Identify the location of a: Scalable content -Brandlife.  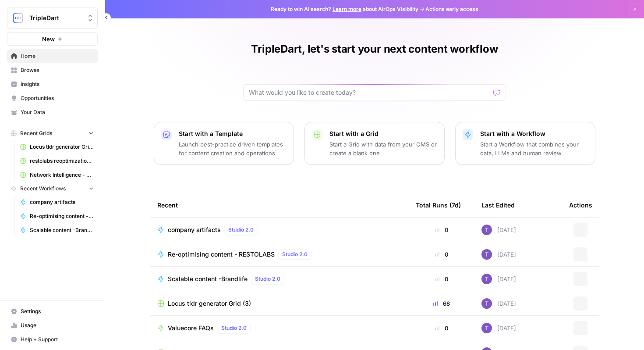
(57, 230).